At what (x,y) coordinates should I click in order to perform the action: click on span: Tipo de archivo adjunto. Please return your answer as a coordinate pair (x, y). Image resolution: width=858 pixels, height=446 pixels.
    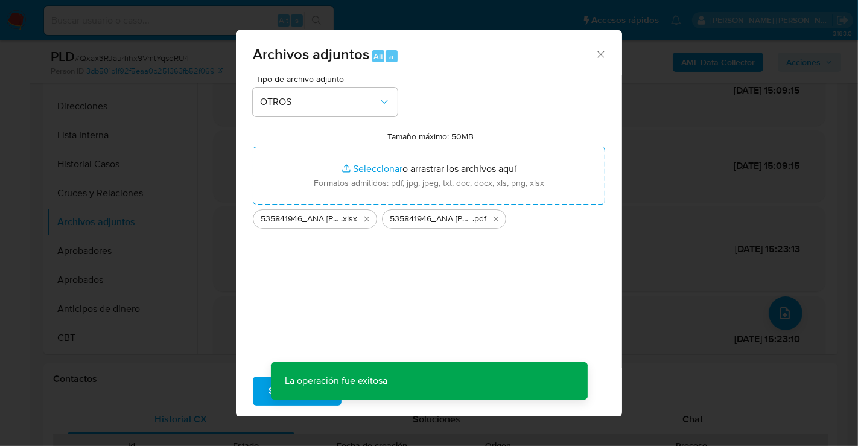
    Looking at the image, I should click on (328, 79).